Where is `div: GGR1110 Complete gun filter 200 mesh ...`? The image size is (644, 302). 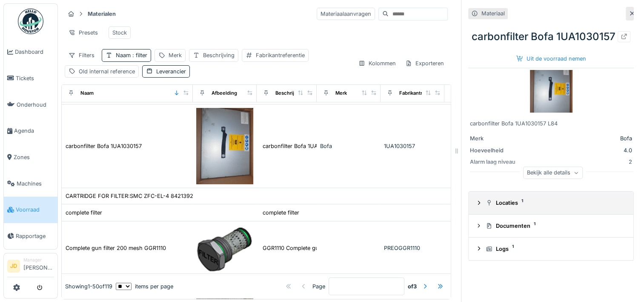
div: GGR1110 Complete gun filter 200 mesh ... is located at coordinates (316, 248).